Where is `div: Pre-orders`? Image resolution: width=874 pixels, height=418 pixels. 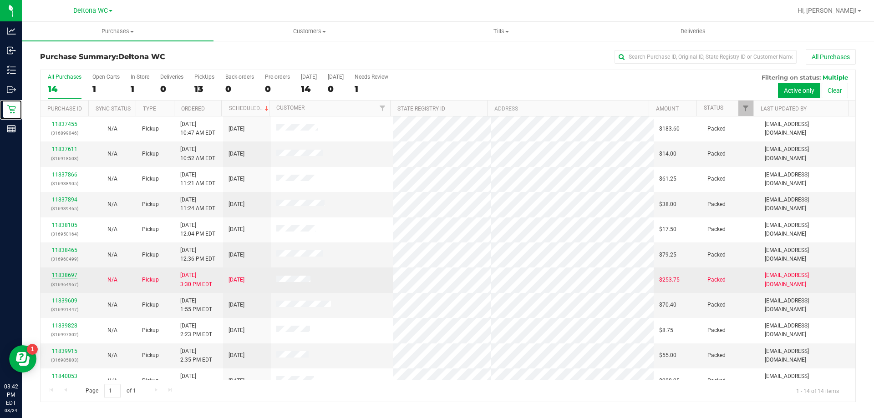
div: Pre-orders is located at coordinates (277, 77).